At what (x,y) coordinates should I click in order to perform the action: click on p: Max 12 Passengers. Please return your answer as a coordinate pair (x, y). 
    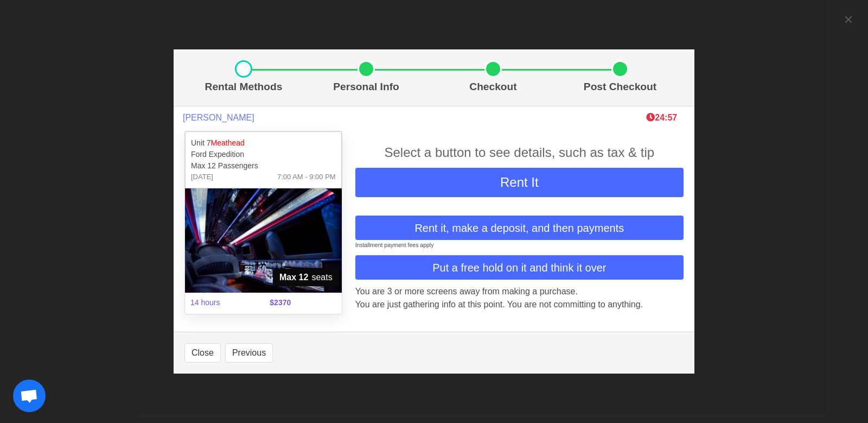
    Looking at the image, I should click on (263, 166).